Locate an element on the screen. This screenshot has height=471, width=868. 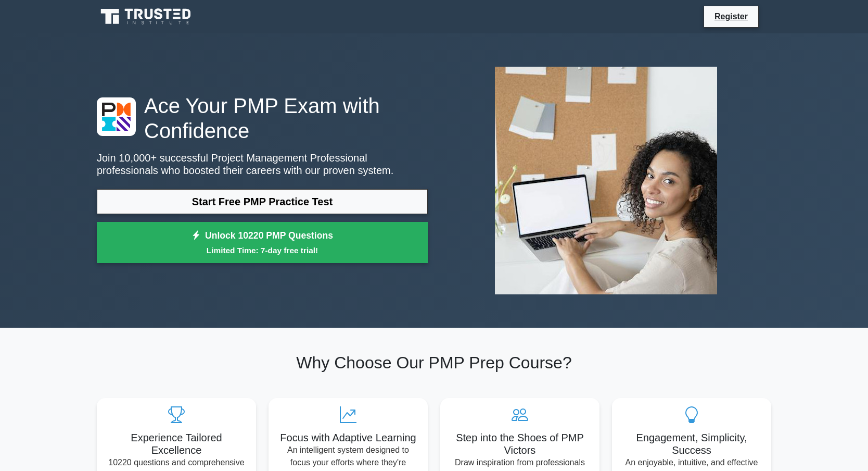
h5: Experience Tailored Excellence is located at coordinates (177, 444).